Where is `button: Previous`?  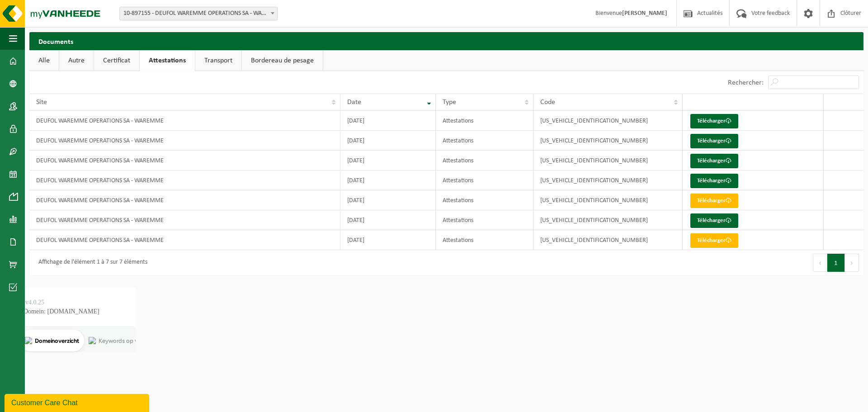
button: Previous is located at coordinates (820, 263).